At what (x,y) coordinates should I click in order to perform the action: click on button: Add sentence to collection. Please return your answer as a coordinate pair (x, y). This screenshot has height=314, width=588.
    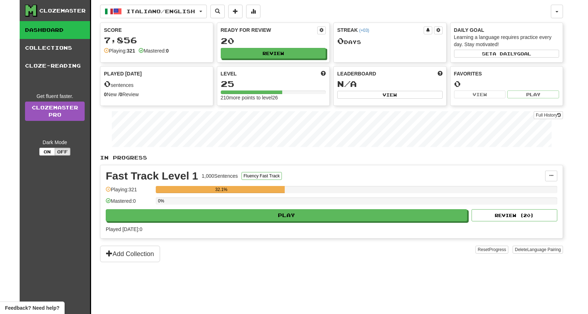
    Looking at the image, I should click on (235, 11).